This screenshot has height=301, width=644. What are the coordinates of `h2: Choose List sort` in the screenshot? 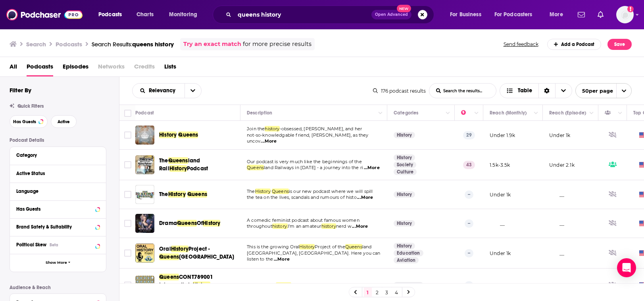 It's located at (167, 91).